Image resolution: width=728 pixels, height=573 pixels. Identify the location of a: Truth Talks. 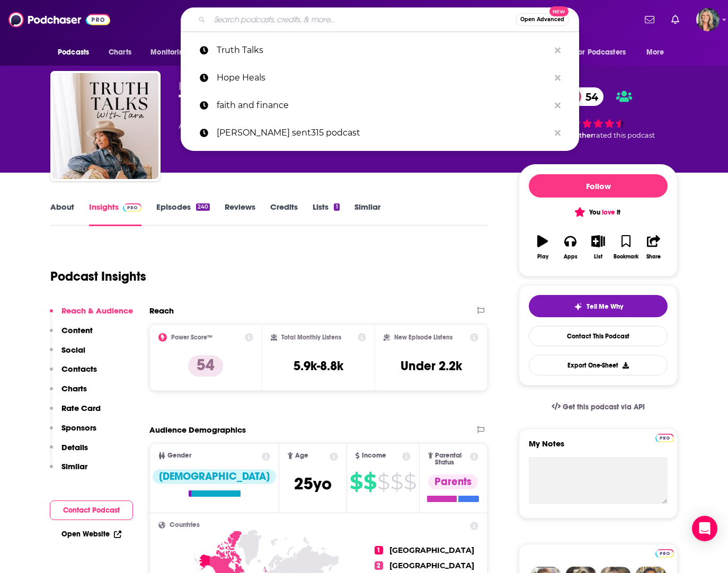
(380, 50).